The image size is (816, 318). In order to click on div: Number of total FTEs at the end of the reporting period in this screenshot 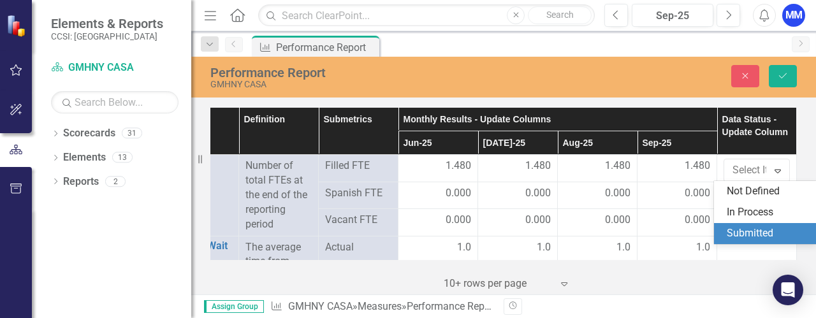, I will do `click(279, 195)`.